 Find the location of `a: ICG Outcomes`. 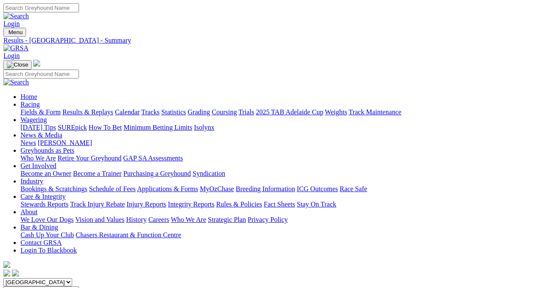

a: ICG Outcomes is located at coordinates (317, 189).